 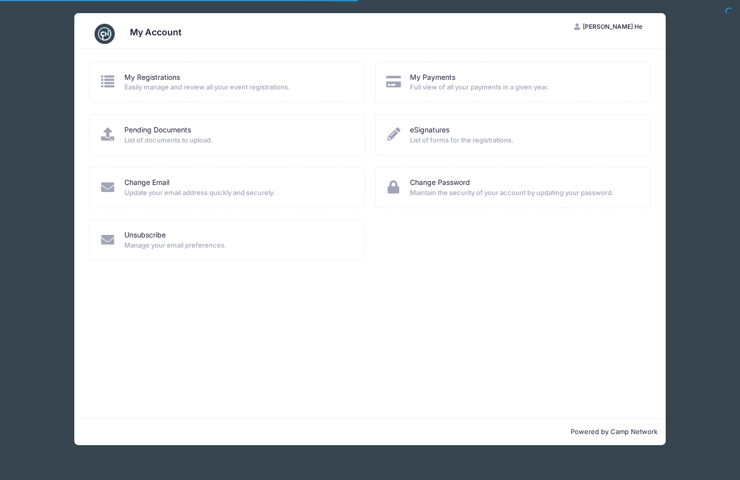 What do you see at coordinates (430, 130) in the screenshot?
I see `a: eSignatures` at bounding box center [430, 130].